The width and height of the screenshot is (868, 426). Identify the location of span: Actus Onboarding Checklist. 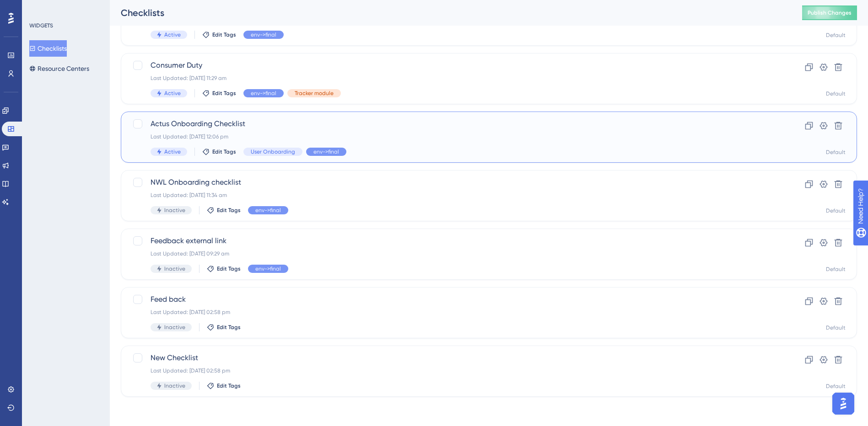
(452, 124).